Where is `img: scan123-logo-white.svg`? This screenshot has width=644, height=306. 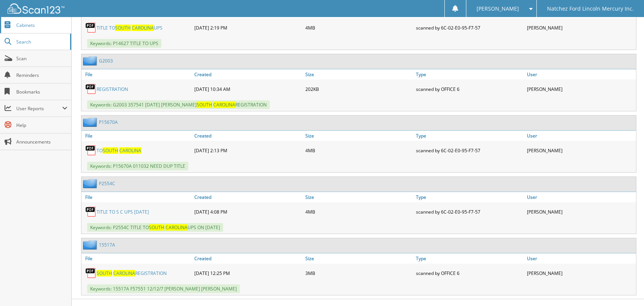 img: scan123-logo-white.svg is located at coordinates (36, 8).